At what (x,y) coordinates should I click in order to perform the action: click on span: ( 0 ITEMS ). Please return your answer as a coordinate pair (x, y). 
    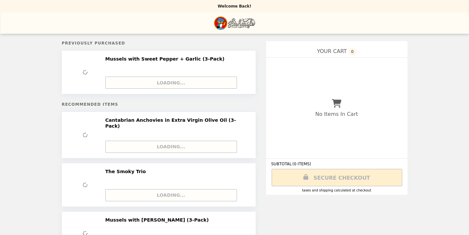
    Looking at the image, I should click on (301, 164).